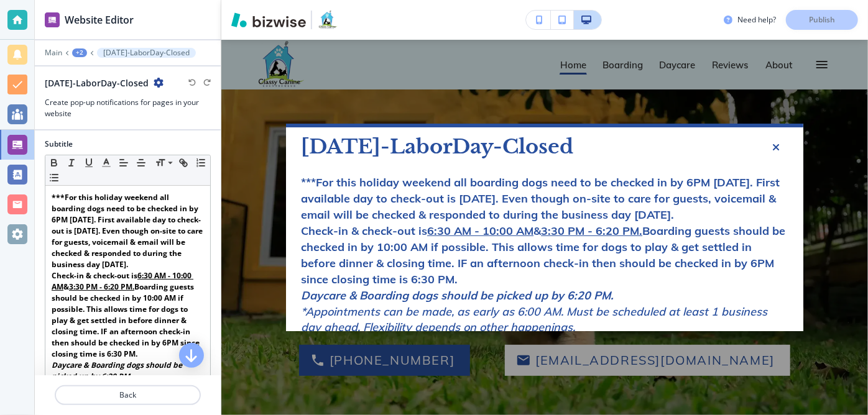 This screenshot has width=868, height=415. What do you see at coordinates (127, 395) in the screenshot?
I see `p: Back` at bounding box center [127, 395].